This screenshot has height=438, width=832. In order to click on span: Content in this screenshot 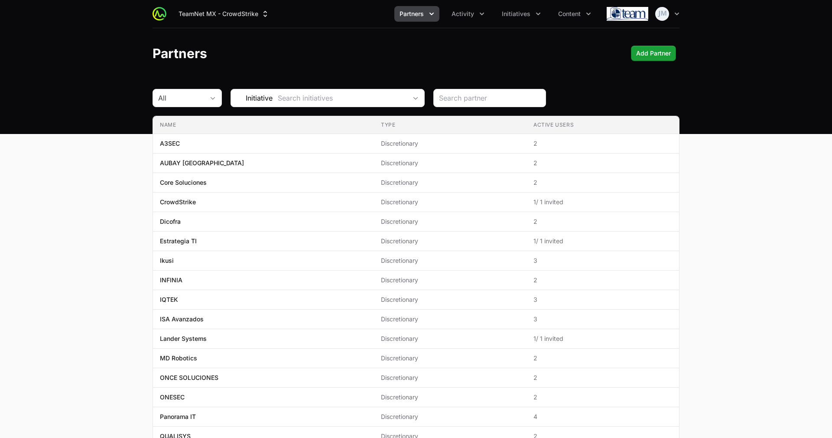, I will do `click(570, 14)`.